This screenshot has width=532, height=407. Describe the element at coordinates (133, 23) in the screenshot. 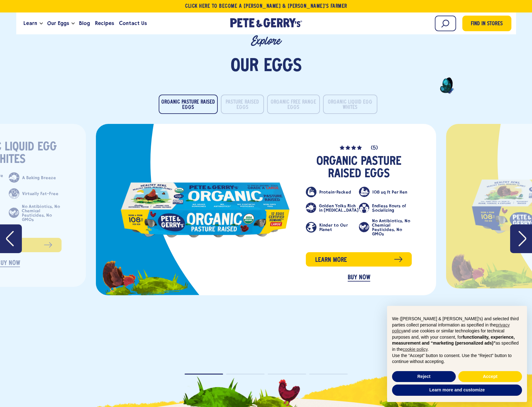

I see `span: Contact Us` at that location.